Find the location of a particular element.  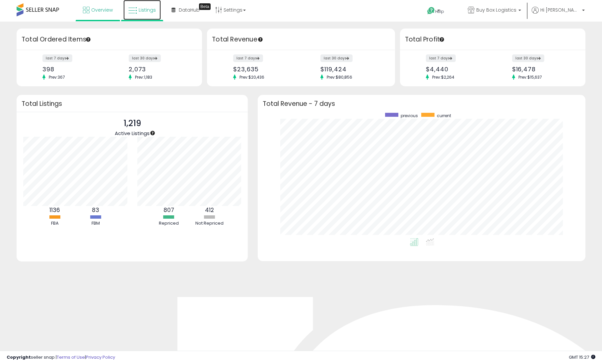

span: Prev: 1,183 is located at coordinates (144, 77).